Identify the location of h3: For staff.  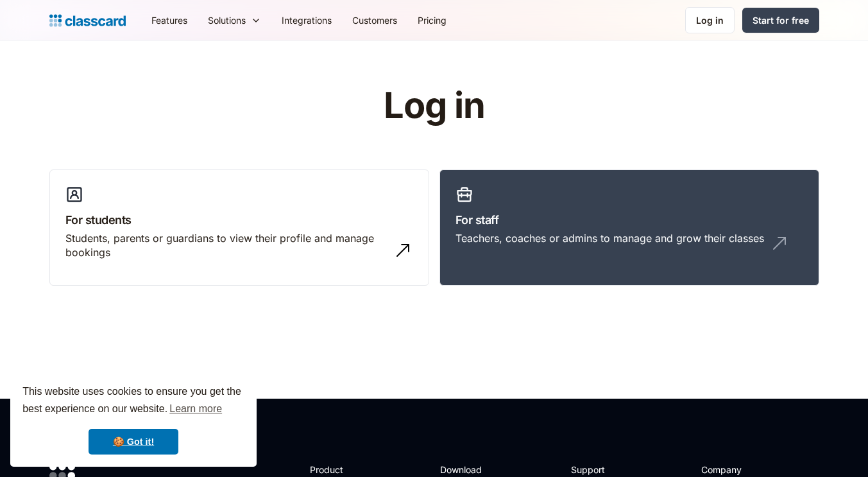
(629, 220).